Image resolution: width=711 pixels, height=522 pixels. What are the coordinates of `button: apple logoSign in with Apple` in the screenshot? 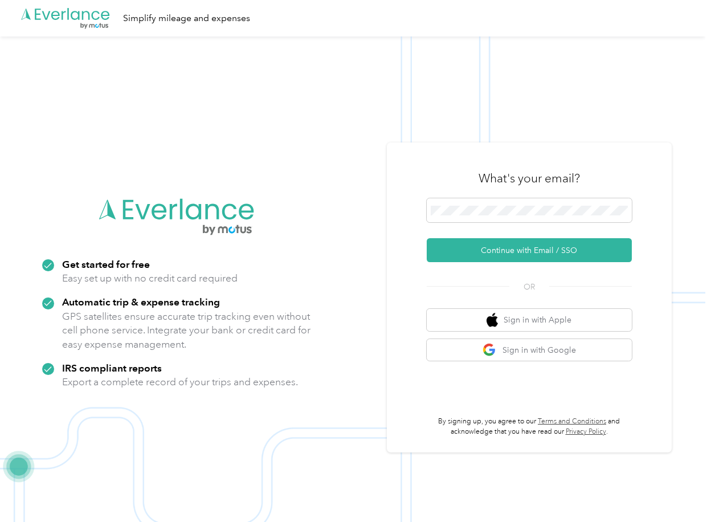 It's located at (529, 320).